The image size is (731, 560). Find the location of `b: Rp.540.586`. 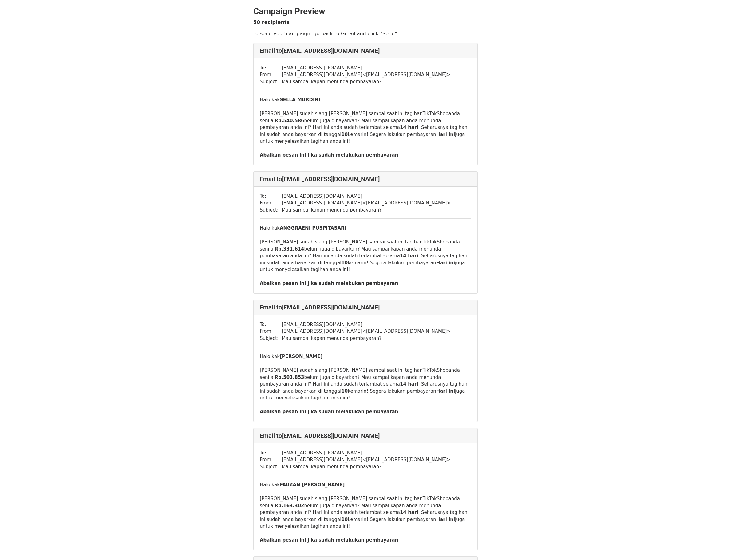

b: Rp.540.586 is located at coordinates (289, 121).